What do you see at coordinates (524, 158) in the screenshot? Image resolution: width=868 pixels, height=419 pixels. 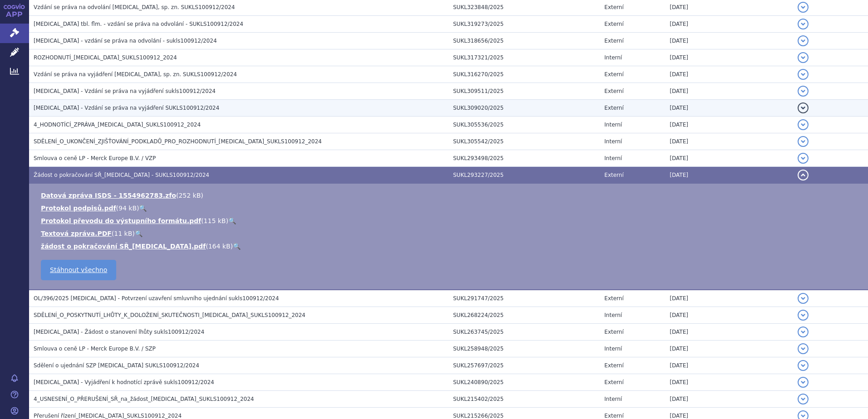 I see `td: SUKL293498/2025` at bounding box center [524, 158].